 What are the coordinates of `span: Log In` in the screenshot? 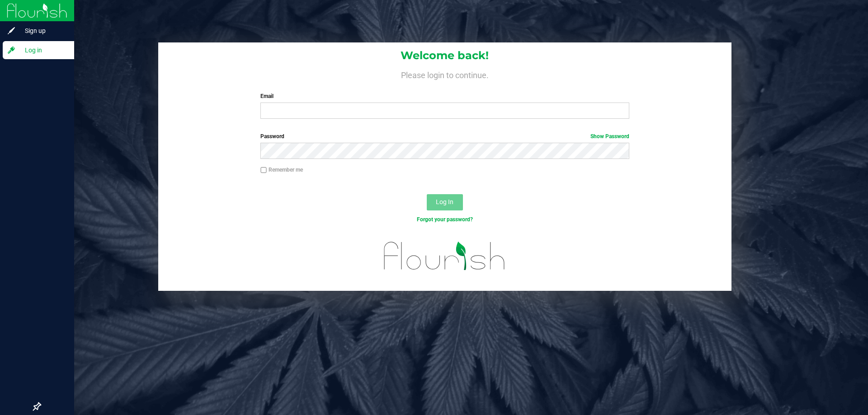 It's located at (444, 202).